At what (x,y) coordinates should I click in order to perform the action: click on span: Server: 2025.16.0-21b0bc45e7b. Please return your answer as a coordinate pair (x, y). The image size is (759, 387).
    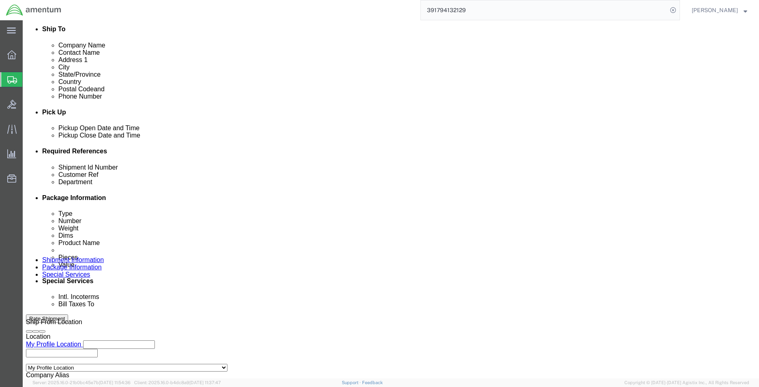
    Looking at the image, I should click on (81, 382).